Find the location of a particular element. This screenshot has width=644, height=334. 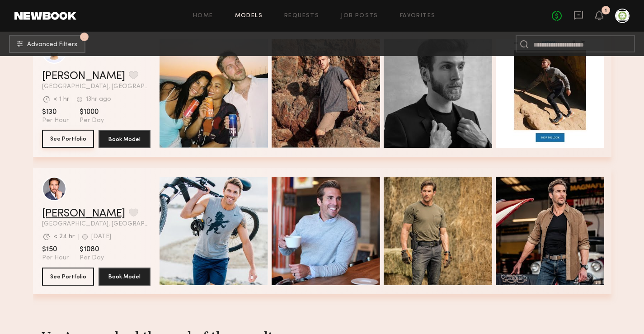

div: < 24 hr is located at coordinates (63, 237).